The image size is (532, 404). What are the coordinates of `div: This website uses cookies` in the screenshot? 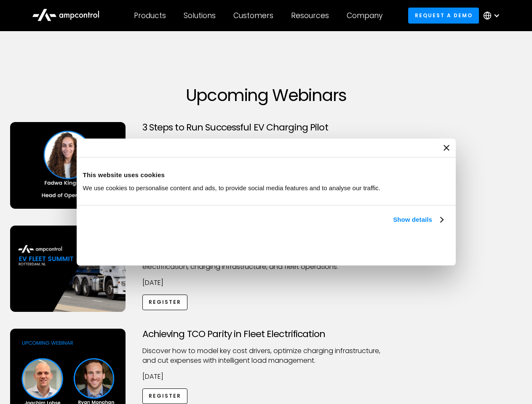 It's located at (266, 175).